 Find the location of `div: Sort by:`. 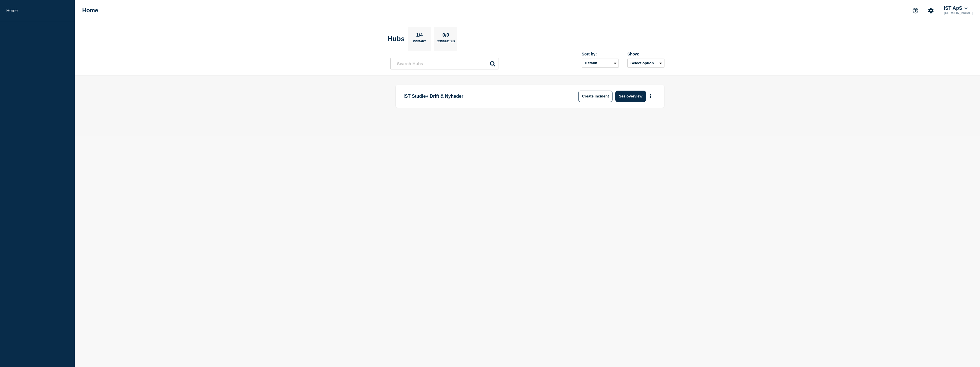

div: Sort by: is located at coordinates (600, 54).